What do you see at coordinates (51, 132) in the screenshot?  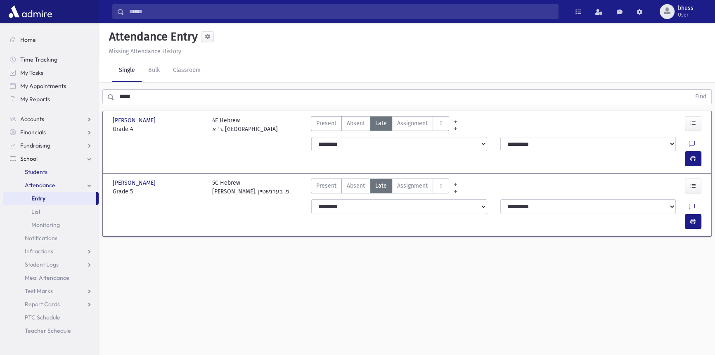 I see `a: Financials` at bounding box center [51, 132].